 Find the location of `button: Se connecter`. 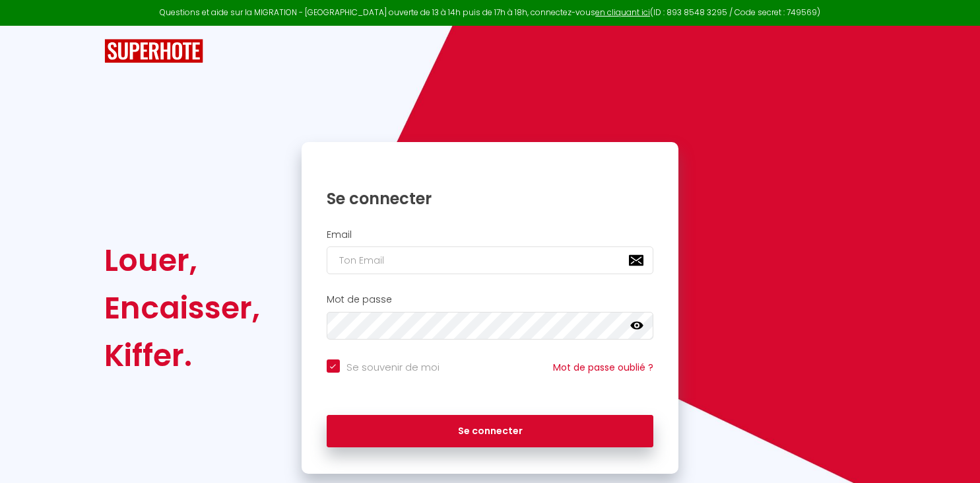

button: Se connecter is located at coordinates (490, 431).